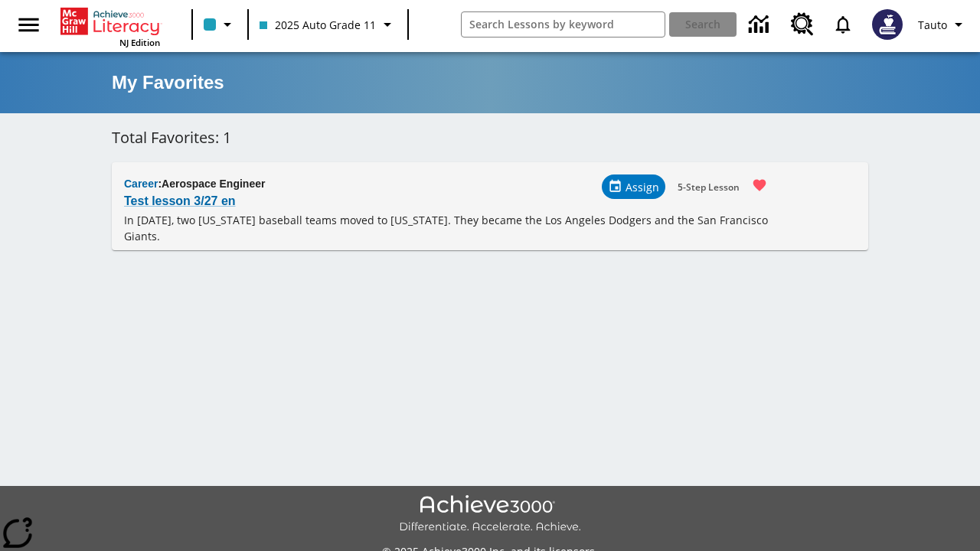 Image resolution: width=980 pixels, height=551 pixels. What do you see at coordinates (110, 26) in the screenshot?
I see `div: Home` at bounding box center [110, 26].